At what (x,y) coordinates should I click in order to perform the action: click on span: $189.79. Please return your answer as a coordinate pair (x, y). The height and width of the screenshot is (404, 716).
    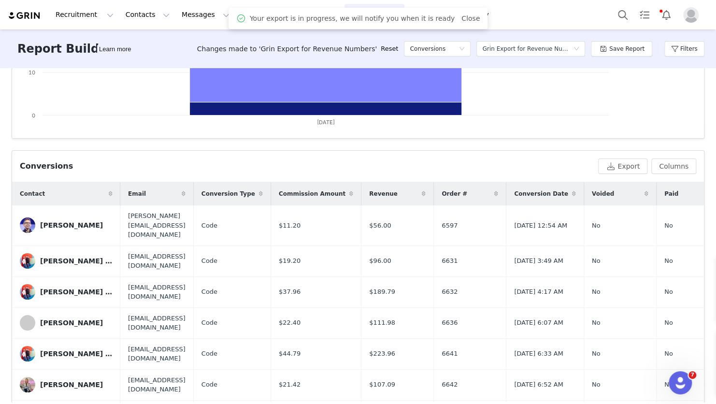
    Looking at the image, I should click on (382, 292).